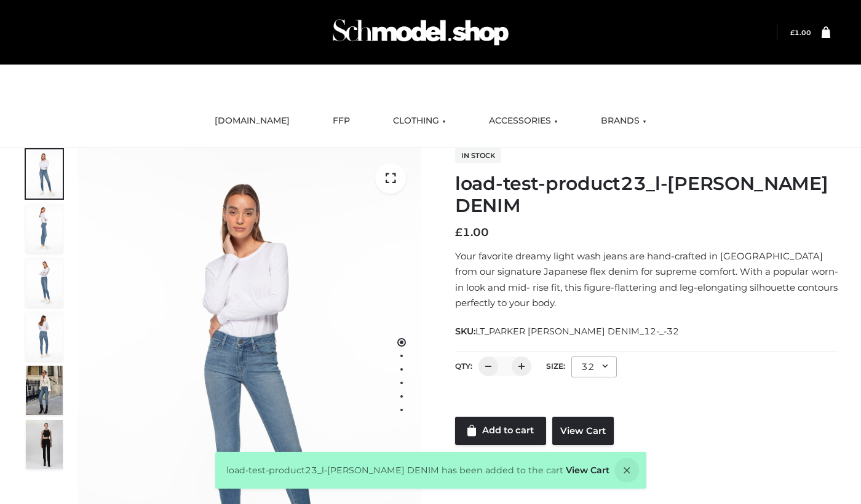  I want to click on img: Schmodel Admin 964, so click(421, 32).